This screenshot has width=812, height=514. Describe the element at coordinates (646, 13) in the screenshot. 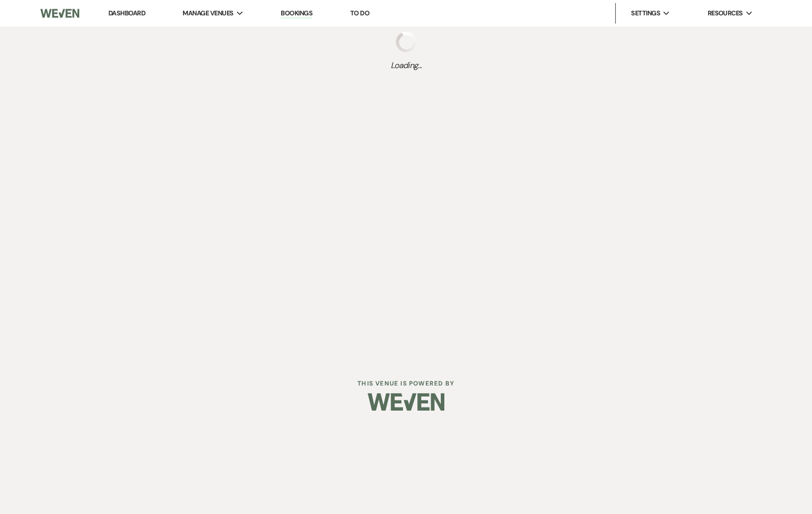

I see `span: Settings` at that location.